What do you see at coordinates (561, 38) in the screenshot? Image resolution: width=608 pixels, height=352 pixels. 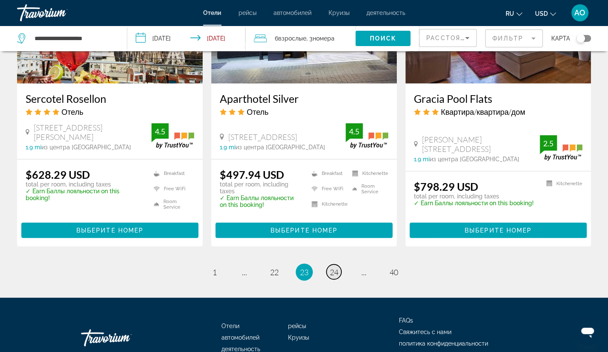 I see `span: карта` at bounding box center [561, 38].